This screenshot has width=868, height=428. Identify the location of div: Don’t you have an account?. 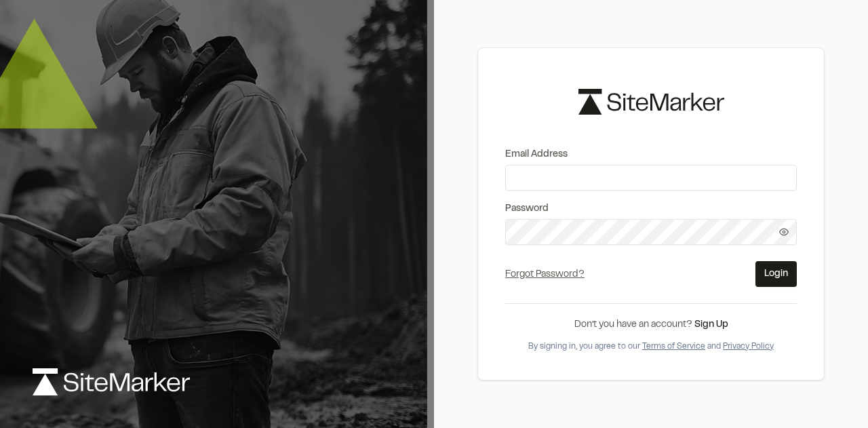
(651, 325).